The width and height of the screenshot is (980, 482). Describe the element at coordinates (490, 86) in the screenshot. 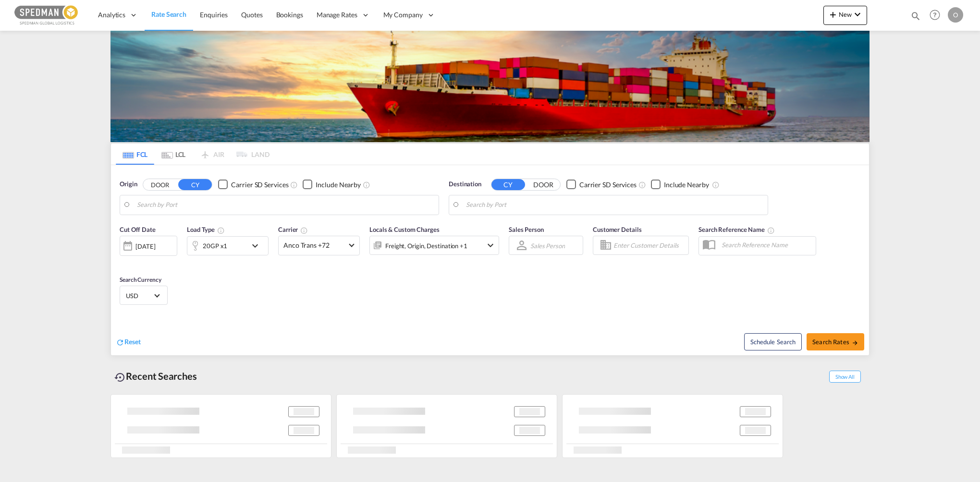

I see `img: LCL+%26+FCL+BACKGROUND.png` at that location.